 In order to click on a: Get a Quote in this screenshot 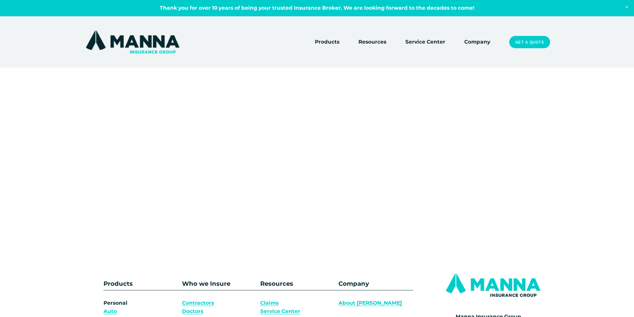, I will do `click(530, 42)`.